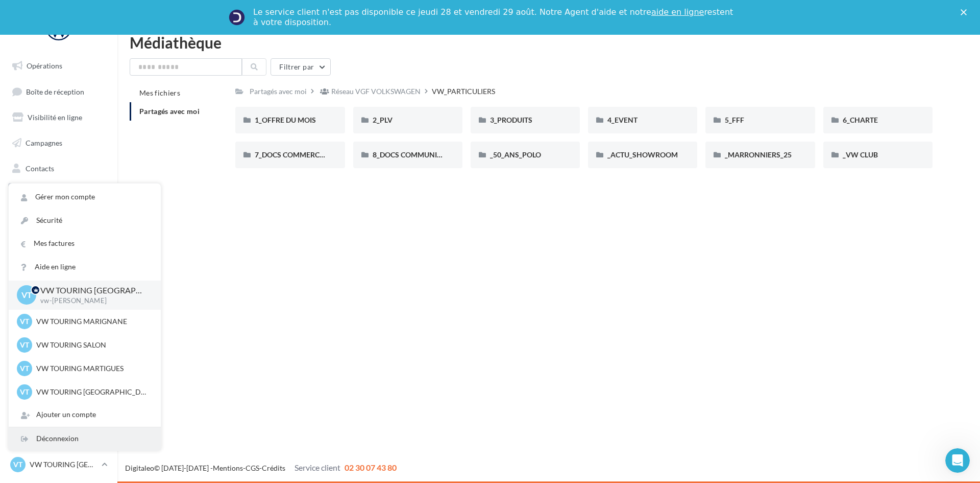 The width and height of the screenshot is (980, 483). What do you see at coordinates (44, 142) in the screenshot?
I see `span: Campagnes` at bounding box center [44, 142].